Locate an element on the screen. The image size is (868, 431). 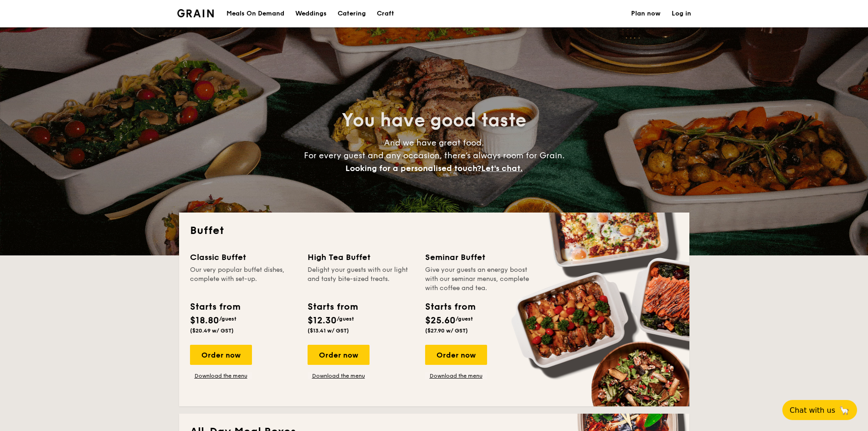
span: ($20.49 w/ GST) is located at coordinates (212, 330).